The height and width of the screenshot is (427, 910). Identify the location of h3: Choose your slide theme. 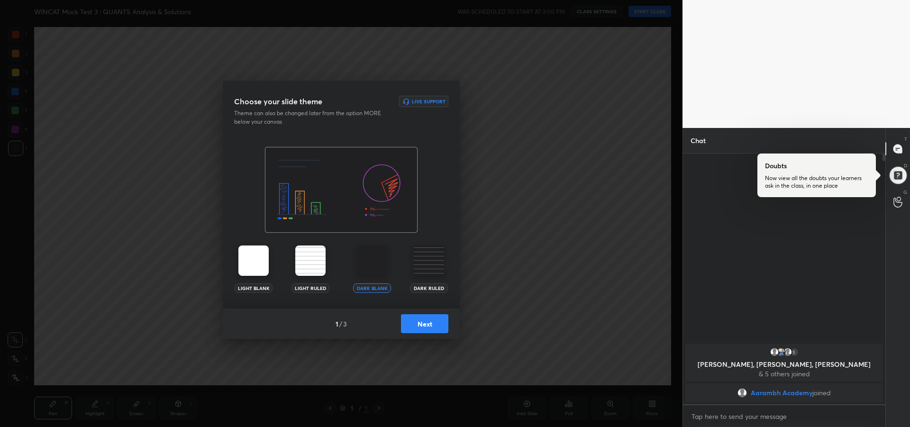
(278, 101).